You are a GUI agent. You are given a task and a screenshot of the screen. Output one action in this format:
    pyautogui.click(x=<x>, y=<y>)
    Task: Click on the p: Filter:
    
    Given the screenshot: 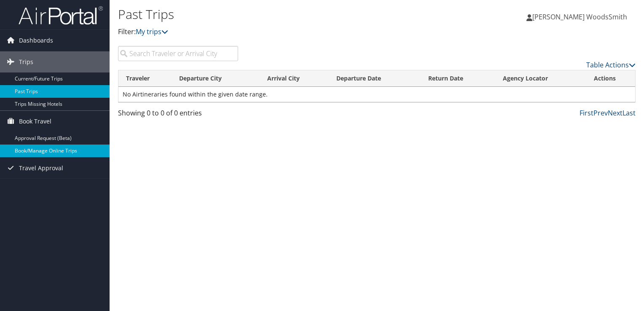 What is the action you would take?
    pyautogui.click(x=290, y=32)
    